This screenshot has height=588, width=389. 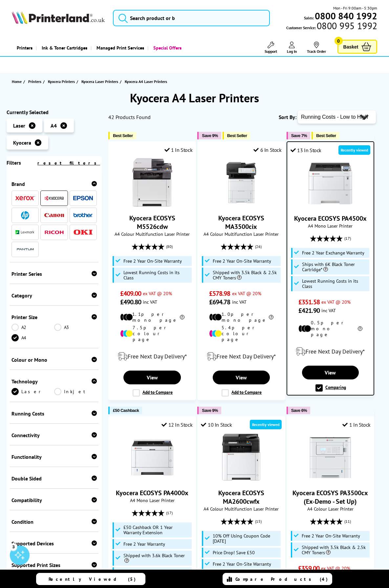 I want to click on img: Epson, so click(x=83, y=198).